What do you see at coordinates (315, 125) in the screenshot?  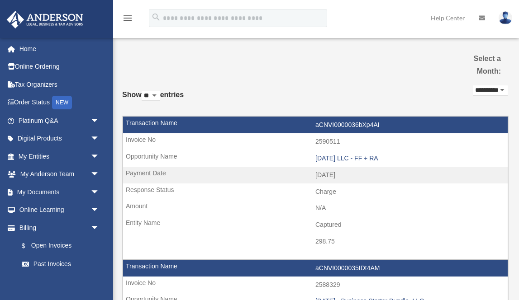 I see `td: aCNVI0000036bXp4AI` at bounding box center [315, 125].